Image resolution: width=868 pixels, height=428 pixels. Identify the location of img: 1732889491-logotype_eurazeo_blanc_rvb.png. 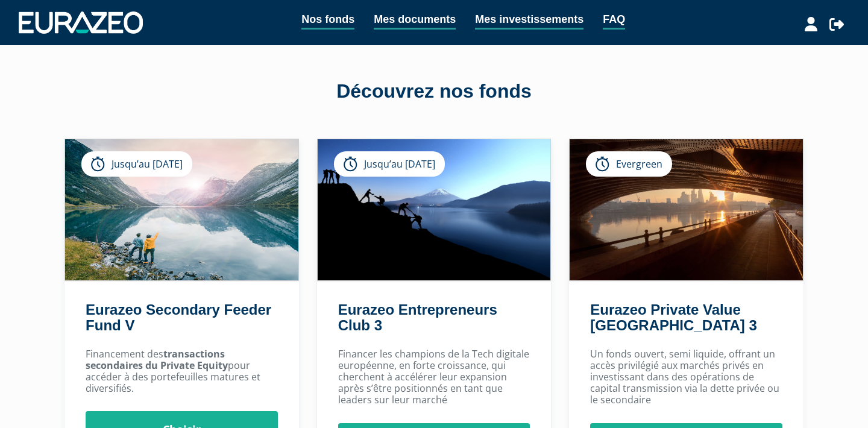
(81, 22).